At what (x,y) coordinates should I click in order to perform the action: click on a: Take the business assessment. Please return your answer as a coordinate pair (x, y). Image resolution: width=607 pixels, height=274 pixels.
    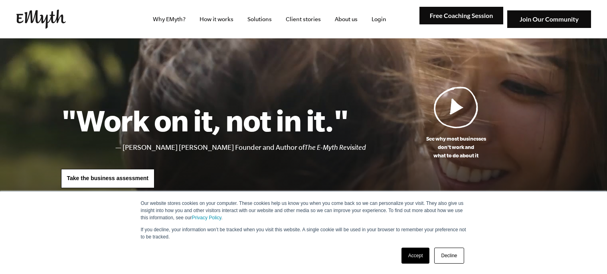
    Looking at the image, I should click on (108, 178).